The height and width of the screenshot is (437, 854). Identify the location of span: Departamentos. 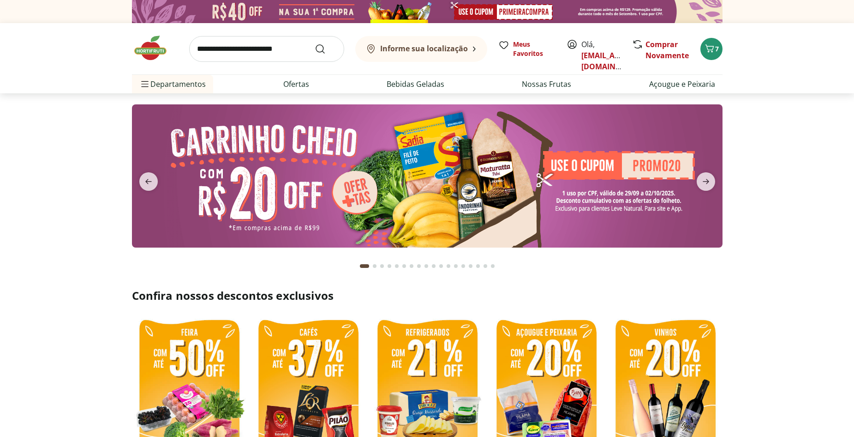
(173, 84).